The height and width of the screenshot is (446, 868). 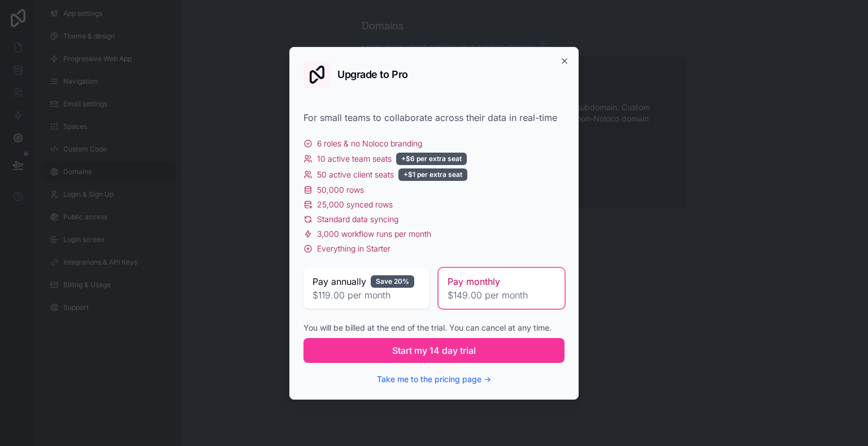 What do you see at coordinates (432, 159) in the screenshot?
I see `div: +$6 per extra seat` at bounding box center [432, 159].